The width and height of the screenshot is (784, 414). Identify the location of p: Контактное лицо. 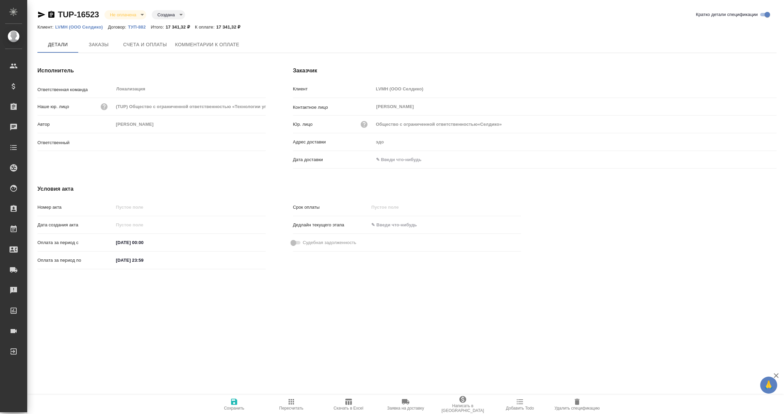
(333, 108).